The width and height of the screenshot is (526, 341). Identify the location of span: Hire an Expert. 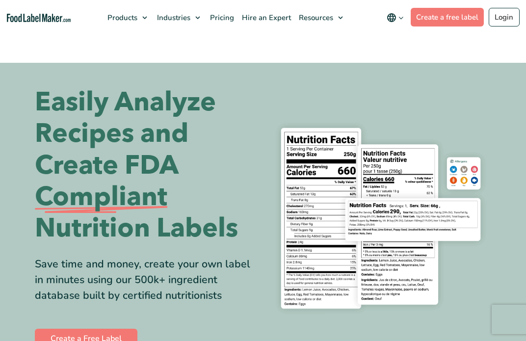
(266, 18).